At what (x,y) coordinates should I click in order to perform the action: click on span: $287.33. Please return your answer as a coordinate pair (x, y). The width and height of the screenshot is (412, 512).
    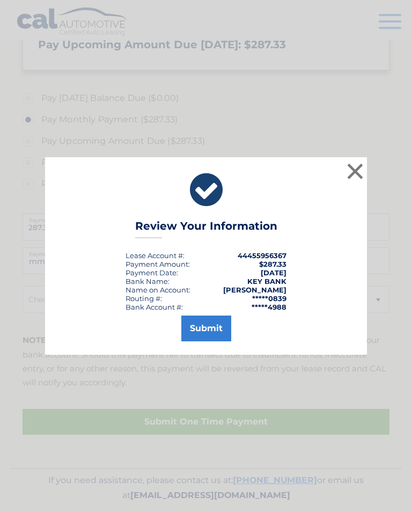
    Looking at the image, I should click on (272, 264).